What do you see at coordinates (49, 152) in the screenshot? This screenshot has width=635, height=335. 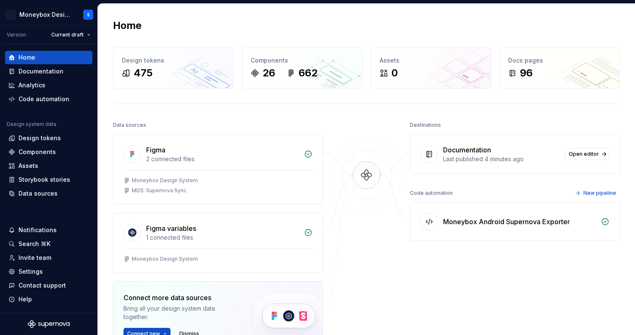 I see `a: Components` at bounding box center [49, 152].